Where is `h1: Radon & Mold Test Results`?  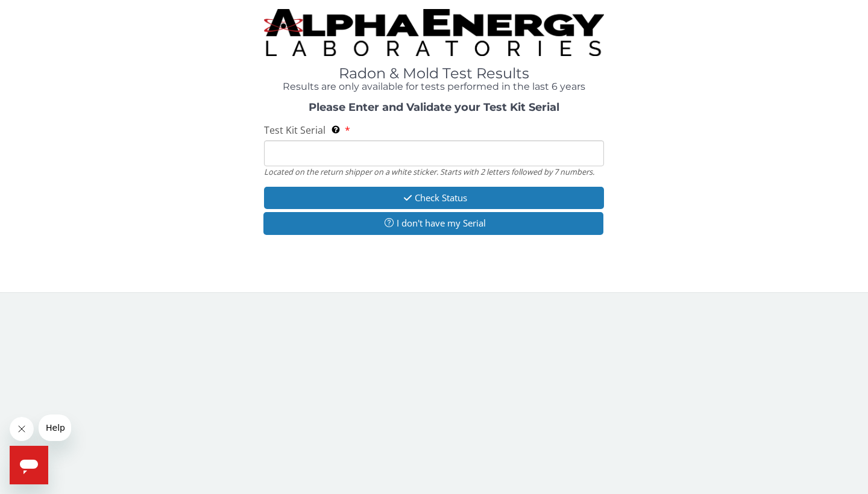
h1: Radon & Mold Test Results is located at coordinates (434, 73).